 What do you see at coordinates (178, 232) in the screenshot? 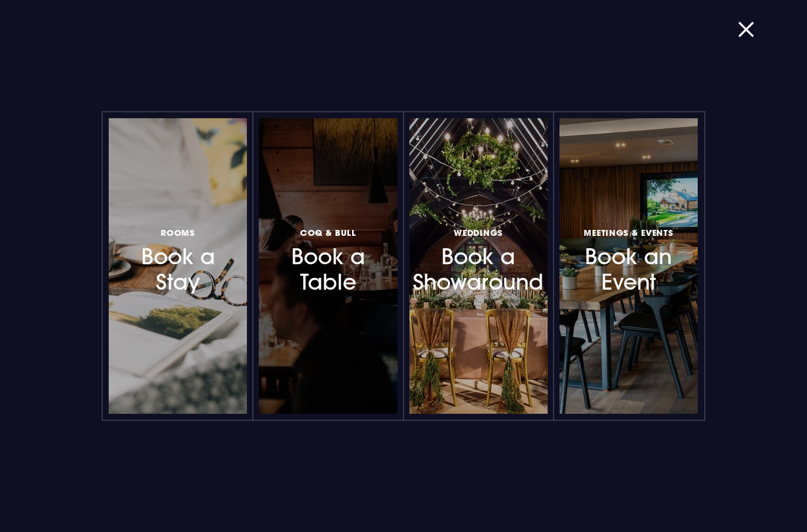
I see `span: Rooms` at bounding box center [178, 232].